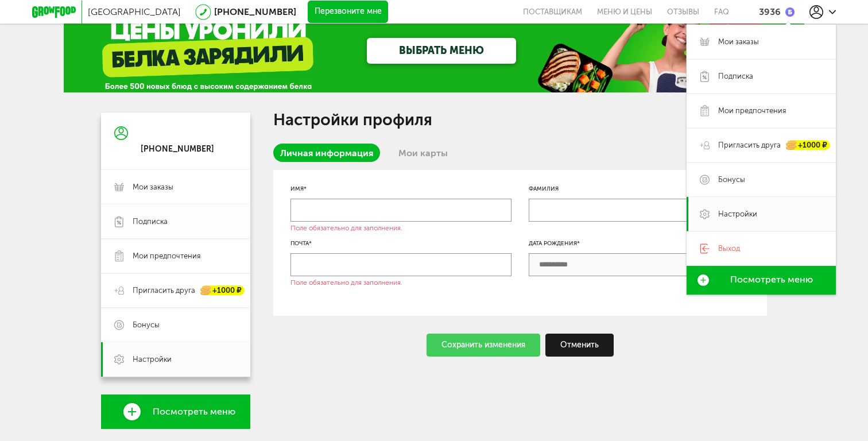  What do you see at coordinates (579, 345) in the screenshot?
I see `div: Отменить` at bounding box center [579, 345].